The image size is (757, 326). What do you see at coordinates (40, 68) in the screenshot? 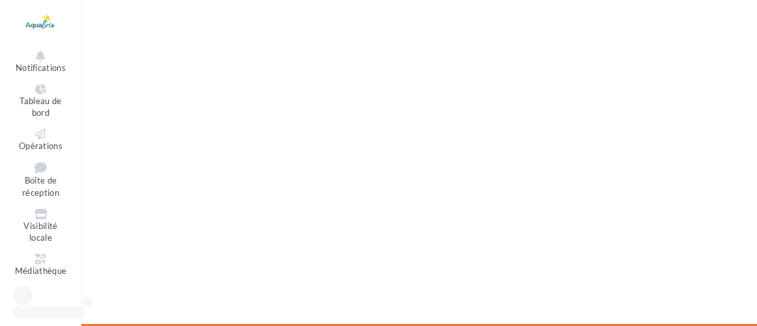
I see `span: Notifications` at bounding box center [40, 68].